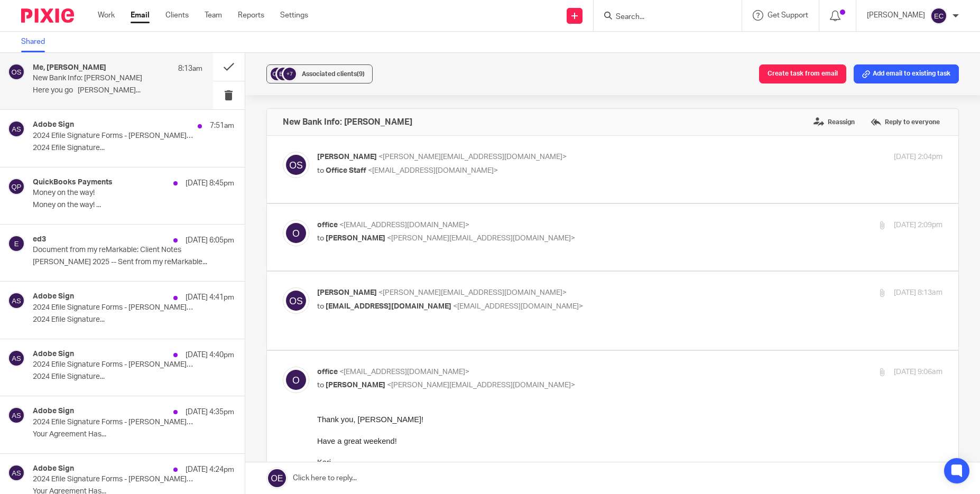 The width and height of the screenshot is (980, 494). What do you see at coordinates (319, 74) in the screenshot?
I see `button: +7 Associated clients(9)` at bounding box center [319, 74].